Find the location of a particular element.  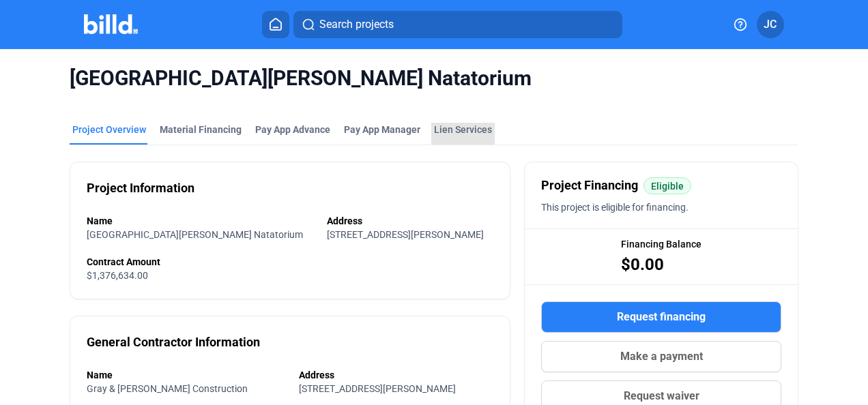

span: Financing Balance is located at coordinates (661, 244).